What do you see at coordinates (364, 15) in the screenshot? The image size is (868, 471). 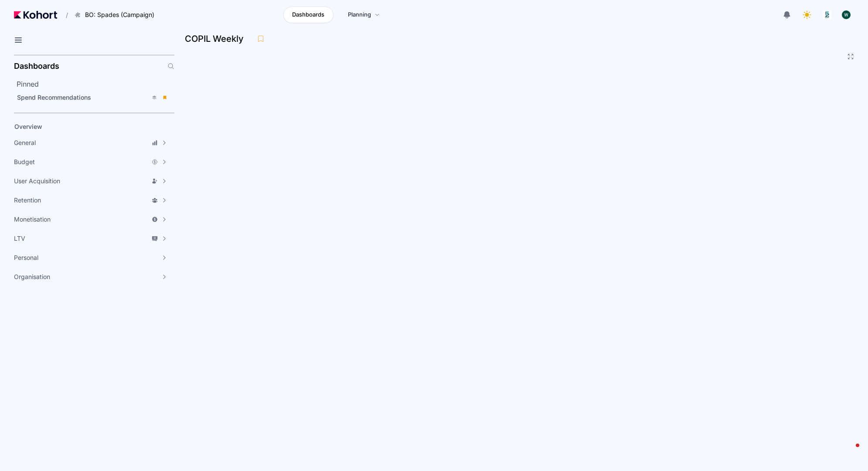 I see `a: Planning` at bounding box center [364, 15].